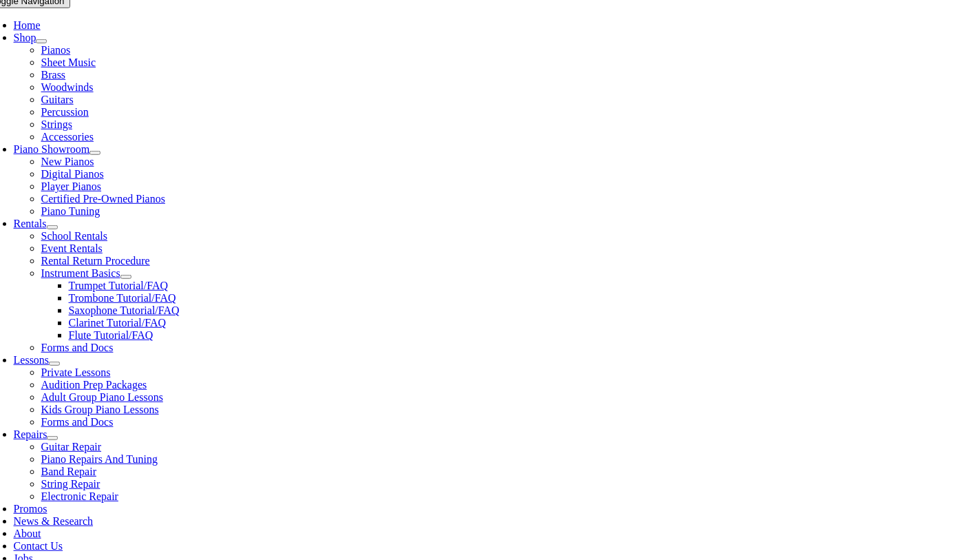 The width and height of the screenshot is (980, 560). Describe the element at coordinates (68, 136) in the screenshot. I see `a: Accessories` at that location.